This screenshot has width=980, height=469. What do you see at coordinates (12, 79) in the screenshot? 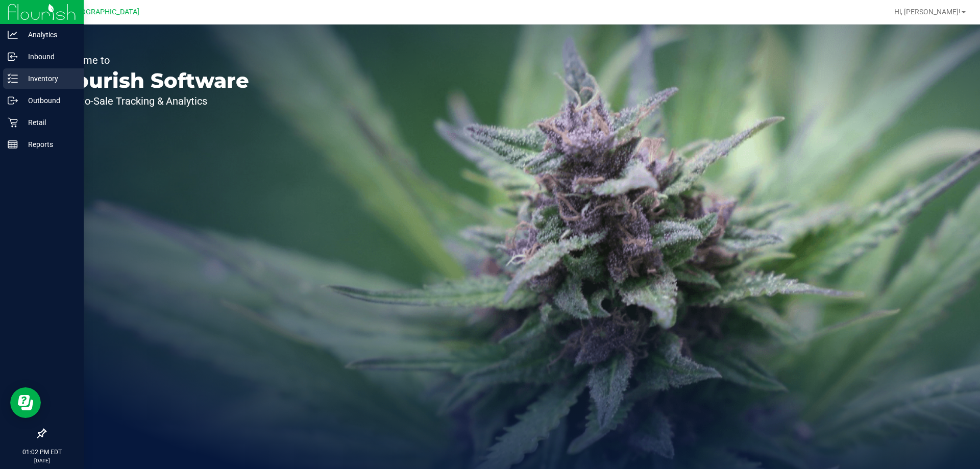
I see `inline-svg: Inventory` at bounding box center [12, 79].